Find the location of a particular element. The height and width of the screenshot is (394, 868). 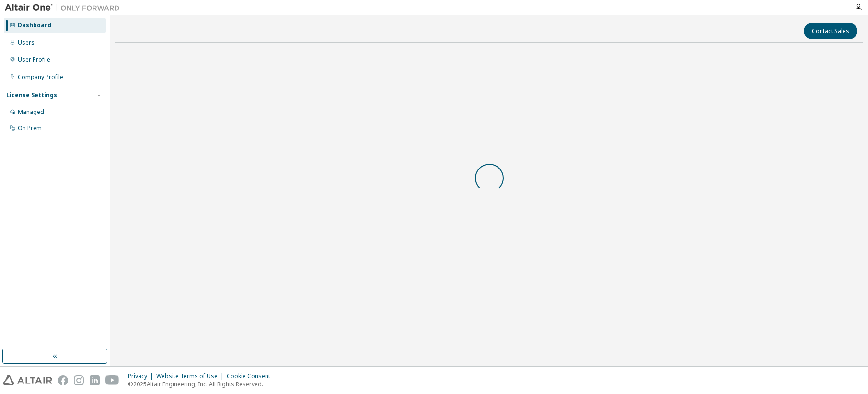

div: License Settings is located at coordinates (32, 95).